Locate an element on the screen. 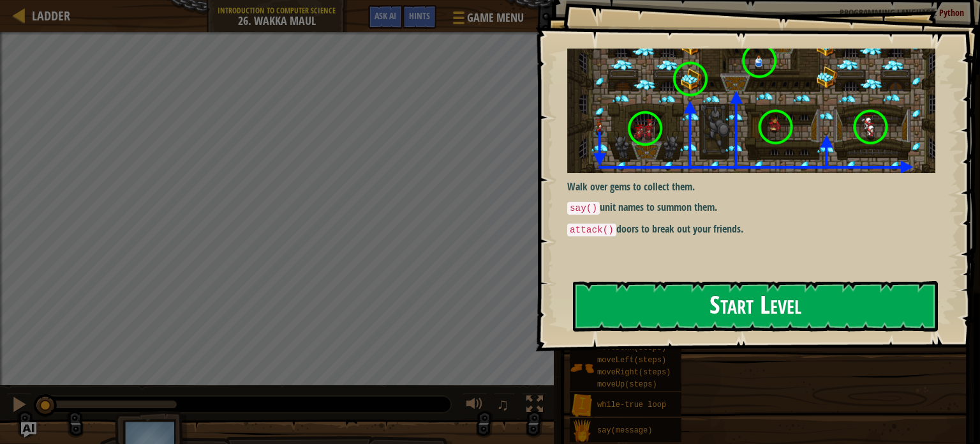  button: Start Level is located at coordinates (756, 306).